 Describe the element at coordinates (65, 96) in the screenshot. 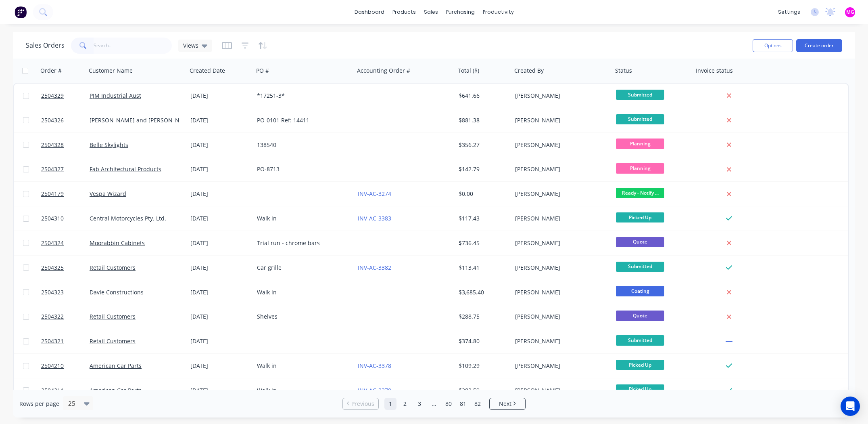

I see `a: 2504329` at that location.